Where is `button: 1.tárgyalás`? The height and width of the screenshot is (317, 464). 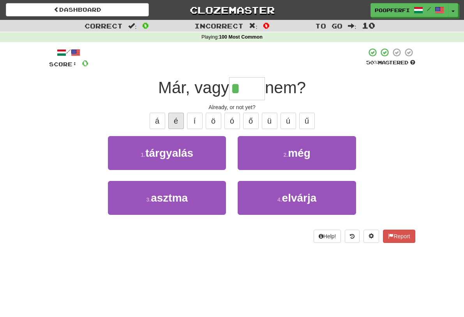 button: 1.tárgyalás is located at coordinates (167, 153).